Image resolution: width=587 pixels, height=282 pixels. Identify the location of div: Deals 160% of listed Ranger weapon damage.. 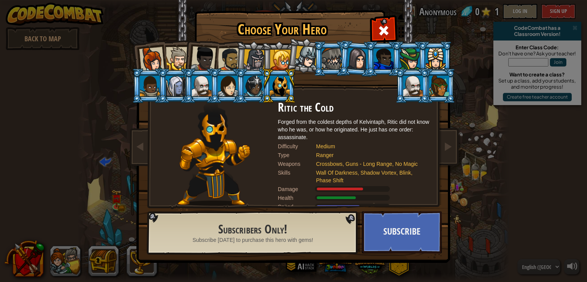
(354, 189).